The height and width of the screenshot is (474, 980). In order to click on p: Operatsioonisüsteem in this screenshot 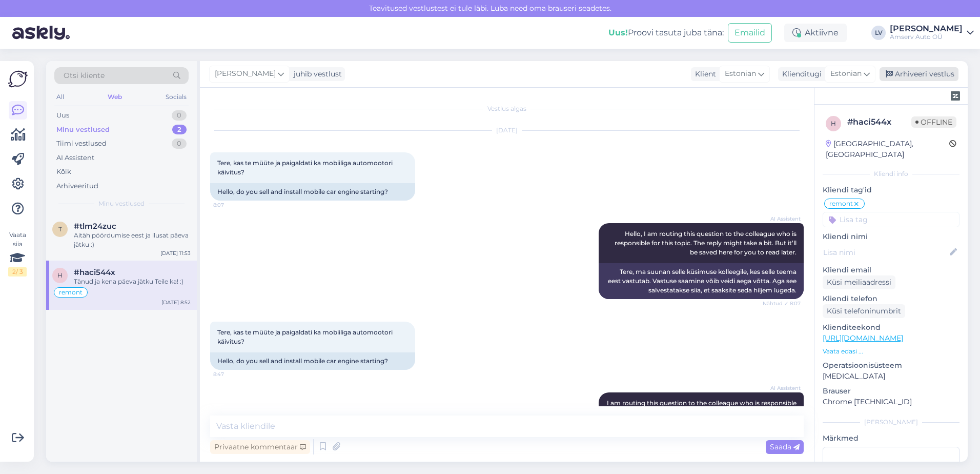, I will do `click(891, 365)`.